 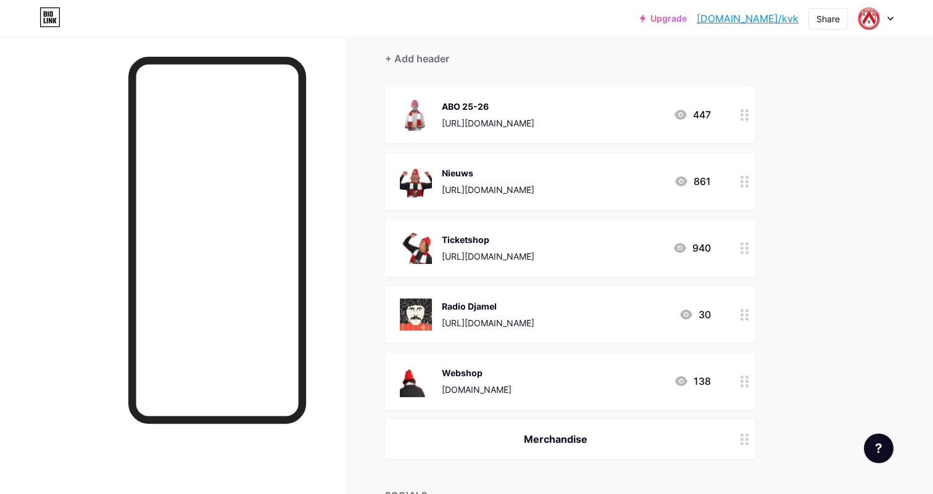 What do you see at coordinates (416, 381) in the screenshot?
I see `img: Webshop` at bounding box center [416, 381].